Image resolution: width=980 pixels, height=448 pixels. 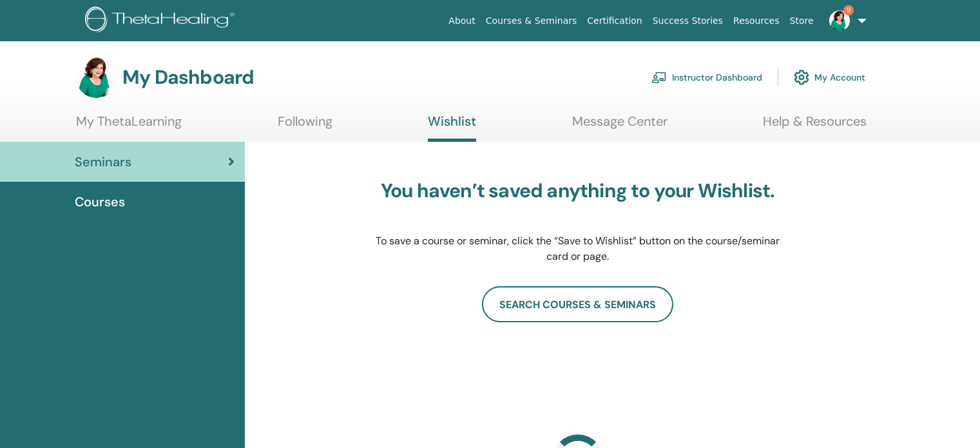 I want to click on img: logo.png, so click(x=162, y=21).